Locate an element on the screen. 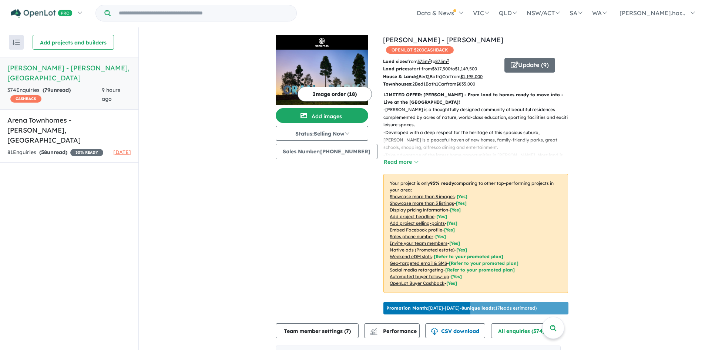 The height and width of the screenshot is (350, 705). u: Weekend eDM slots is located at coordinates (411, 256).